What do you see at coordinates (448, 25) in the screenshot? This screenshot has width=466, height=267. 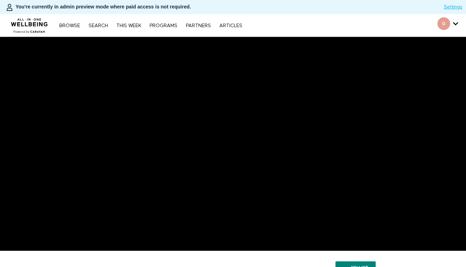 I see `div: Secondary` at bounding box center [448, 25].